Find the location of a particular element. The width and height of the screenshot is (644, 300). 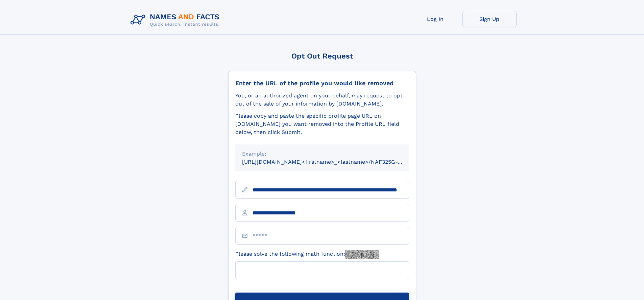

div: You, or an authorized agent on your behalf, may request to opt-out of the sale of your informatio... is located at coordinates (322, 100).